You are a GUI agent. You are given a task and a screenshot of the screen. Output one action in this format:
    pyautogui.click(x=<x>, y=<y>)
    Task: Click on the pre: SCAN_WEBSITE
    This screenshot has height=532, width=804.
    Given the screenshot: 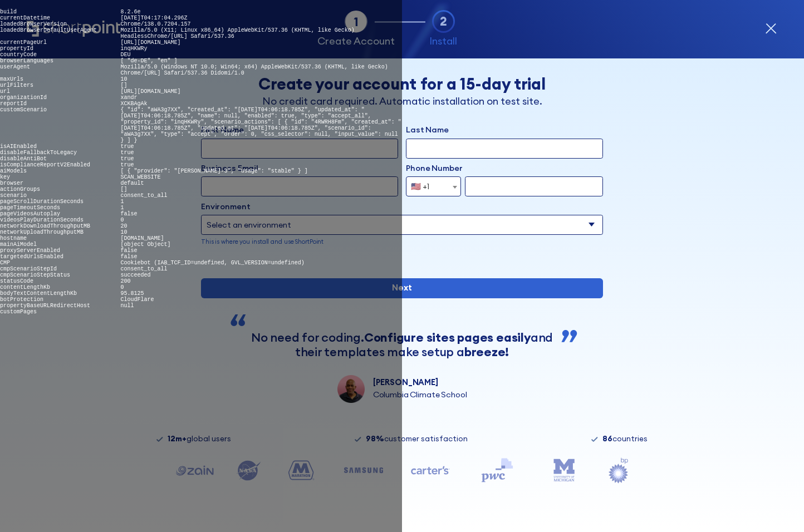 What is the action you would take?
    pyautogui.click(x=141, y=177)
    